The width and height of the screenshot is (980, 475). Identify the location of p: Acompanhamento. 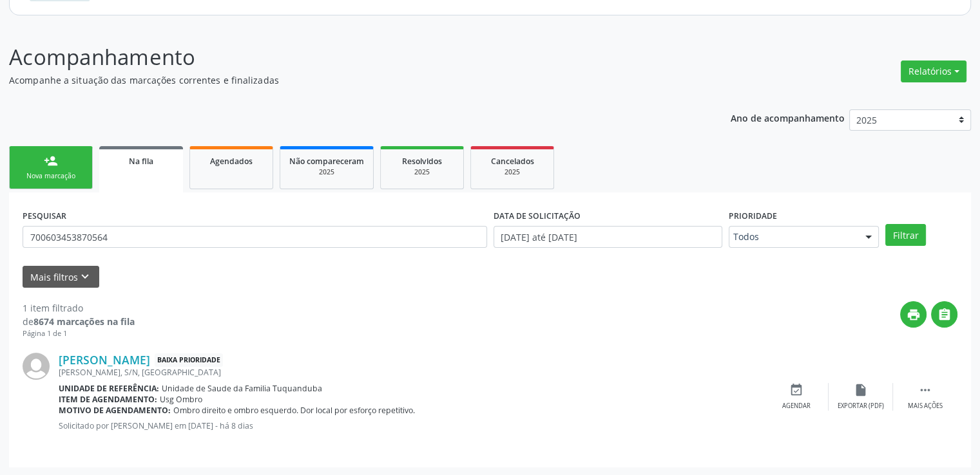
(345, 57).